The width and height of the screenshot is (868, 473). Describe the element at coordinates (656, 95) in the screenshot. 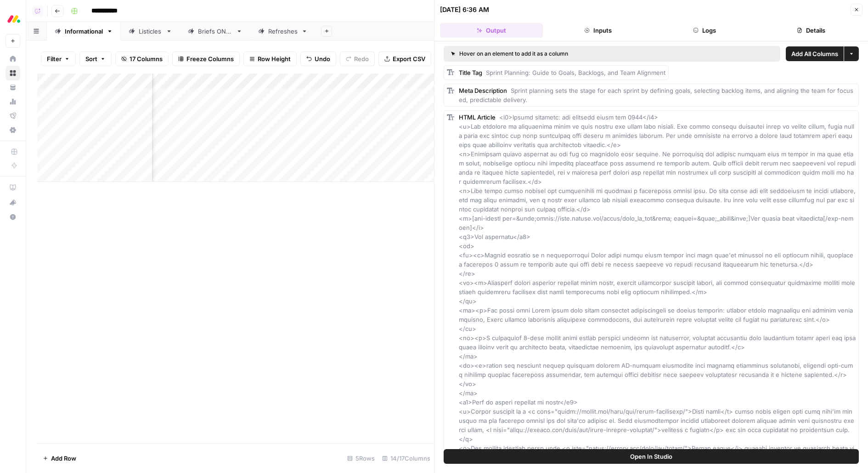

I see `span: Sprint planning sets the stage for each sprint by defining goals, selecting backlog items, and al...` at that location.